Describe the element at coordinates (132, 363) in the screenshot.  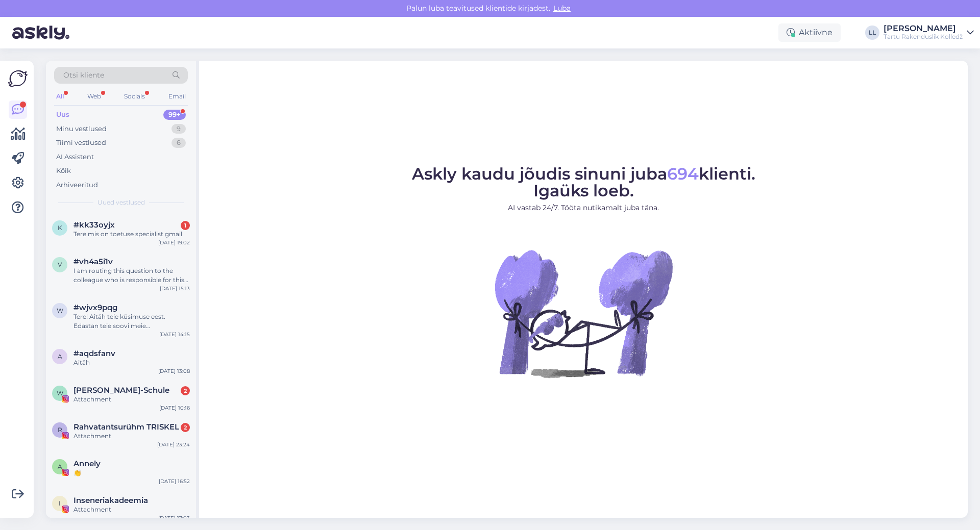
I see `div: Aitäh` at that location.